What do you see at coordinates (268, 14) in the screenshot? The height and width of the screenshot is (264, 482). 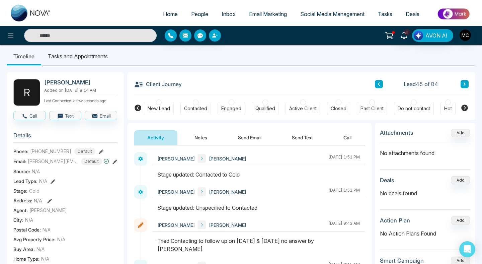 I see `a: Email Marketing` at bounding box center [268, 14].